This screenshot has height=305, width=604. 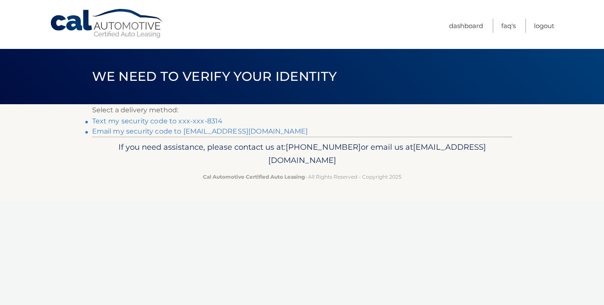 What do you see at coordinates (302, 176) in the screenshot?
I see `p: - All Rights Reserved - Copyright 2025` at bounding box center [302, 176].